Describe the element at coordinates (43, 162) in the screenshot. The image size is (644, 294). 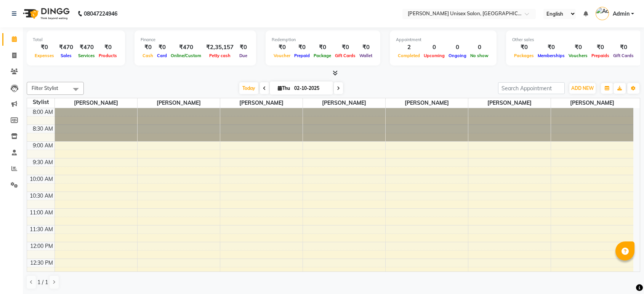
I see `div: 9:30 AM` at that location.